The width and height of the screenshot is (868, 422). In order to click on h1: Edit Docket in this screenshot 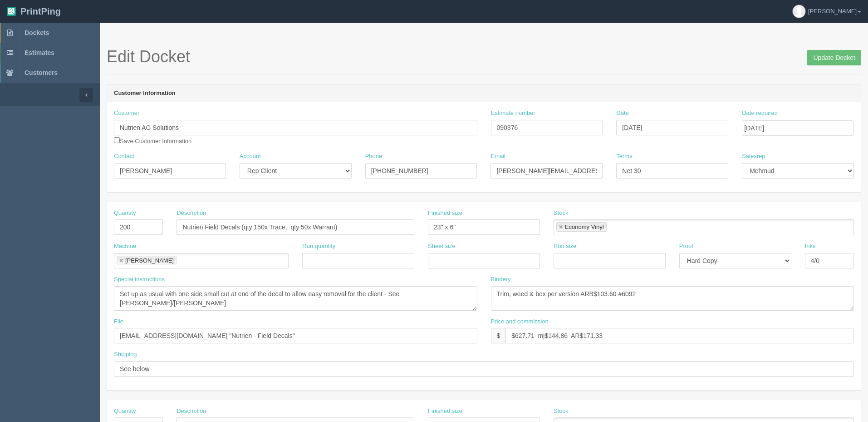, I will do `click(483, 57)`.